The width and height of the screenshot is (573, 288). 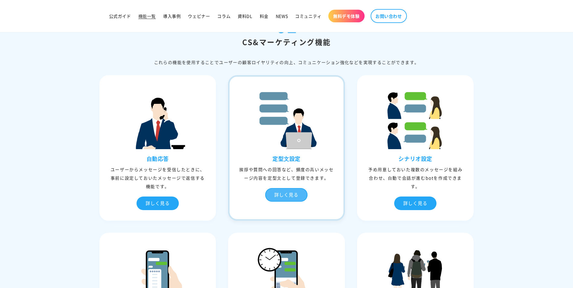 I want to click on h3: ⾃動応答, so click(x=158, y=158).